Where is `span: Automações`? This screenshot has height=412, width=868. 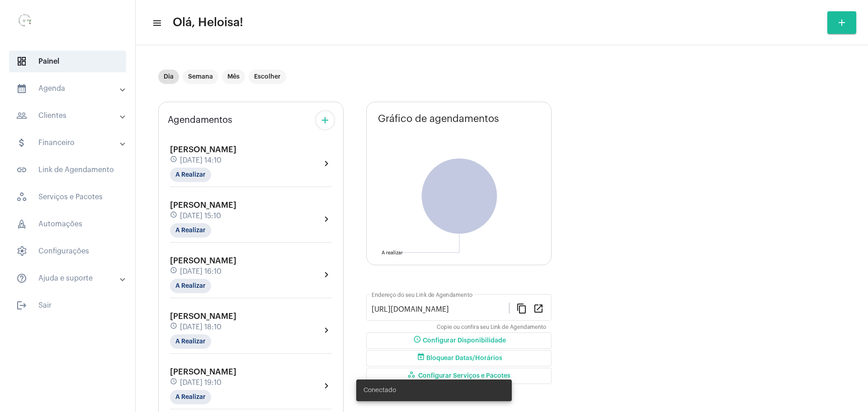 span: Automações is located at coordinates (67, 224).